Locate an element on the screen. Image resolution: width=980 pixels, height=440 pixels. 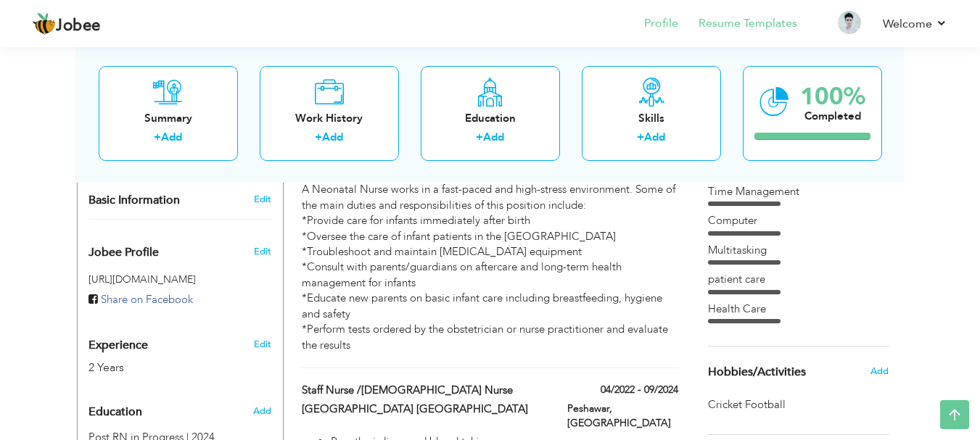
label: 04/2022 - 09/2024 is located at coordinates (639, 390).